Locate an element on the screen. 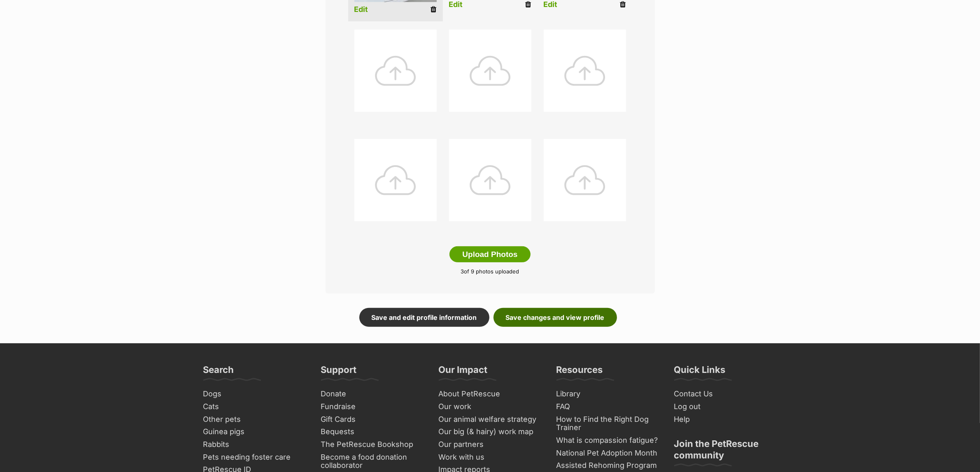 The width and height of the screenshot is (980, 472). h3: Search is located at coordinates (219, 372).